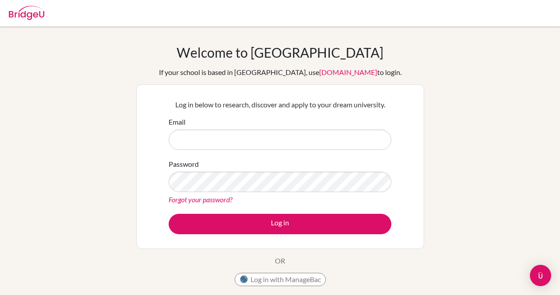  What do you see at coordinates (280, 224) in the screenshot?
I see `button: Log in` at bounding box center [280, 224].